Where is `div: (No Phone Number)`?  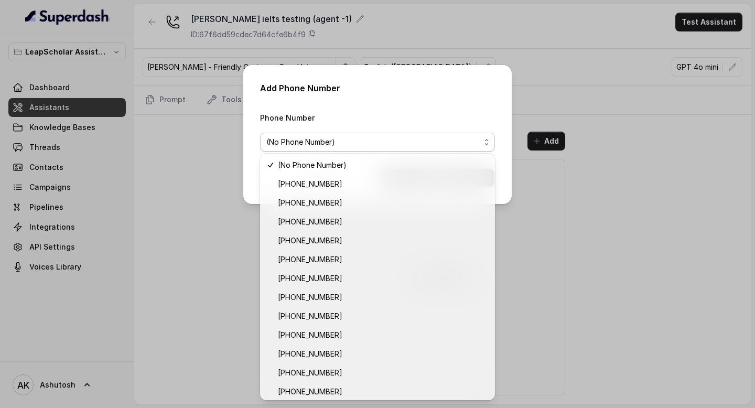 div: (No Phone Number) is located at coordinates (377, 277).